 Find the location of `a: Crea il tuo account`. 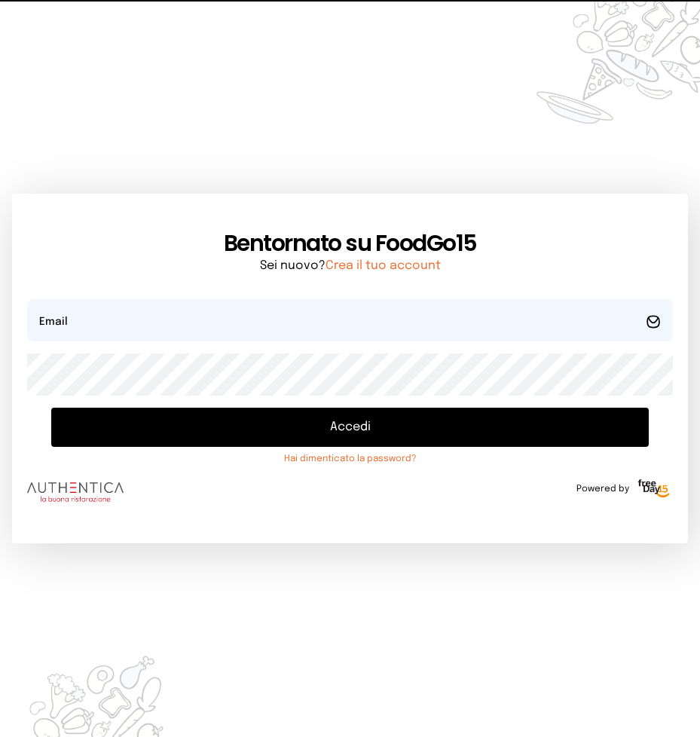

a: Crea il tuo account is located at coordinates (383, 266).